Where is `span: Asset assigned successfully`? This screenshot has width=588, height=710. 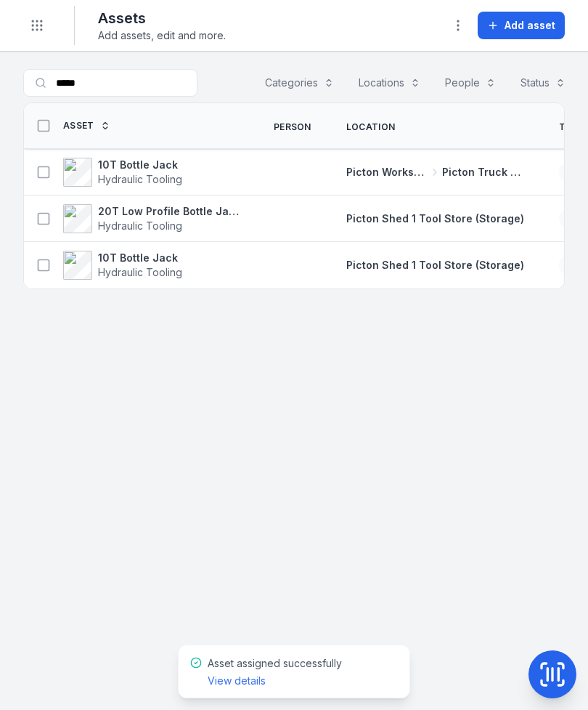
span: Asset assigned successfully is located at coordinates (275, 672).